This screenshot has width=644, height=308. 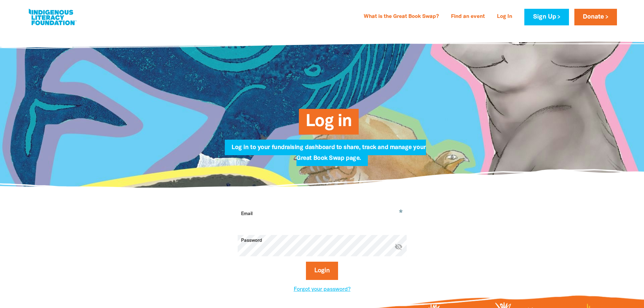 I want to click on i: Hide password, so click(x=398, y=247).